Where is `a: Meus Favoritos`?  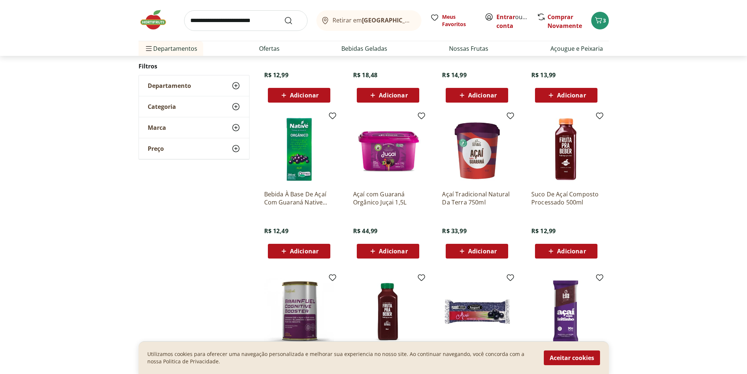
a: Meus Favoritos is located at coordinates (453, 21).